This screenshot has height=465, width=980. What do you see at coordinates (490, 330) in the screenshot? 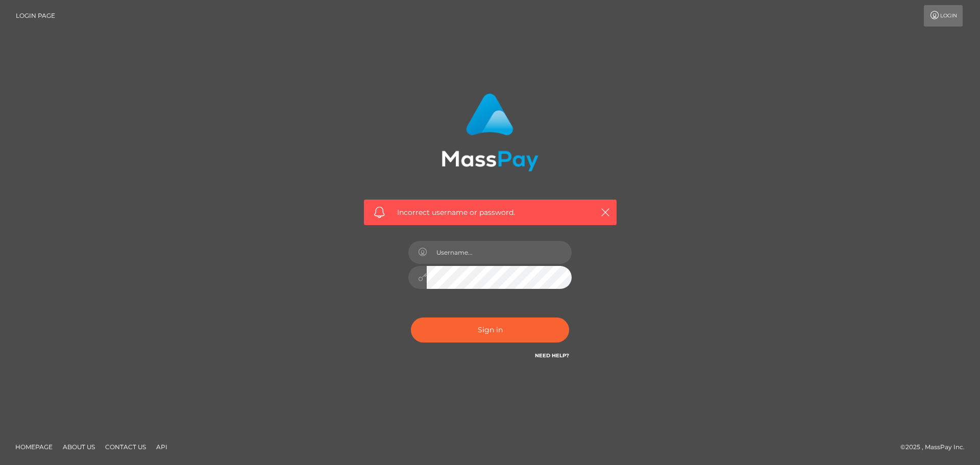
I see `button: Sign in` at bounding box center [490, 330].